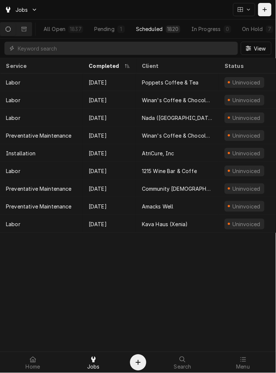  Describe the element at coordinates (177, 100) in the screenshot. I see `div: Winan's Coffee & Chocolate (Wapakoneta)` at that location.